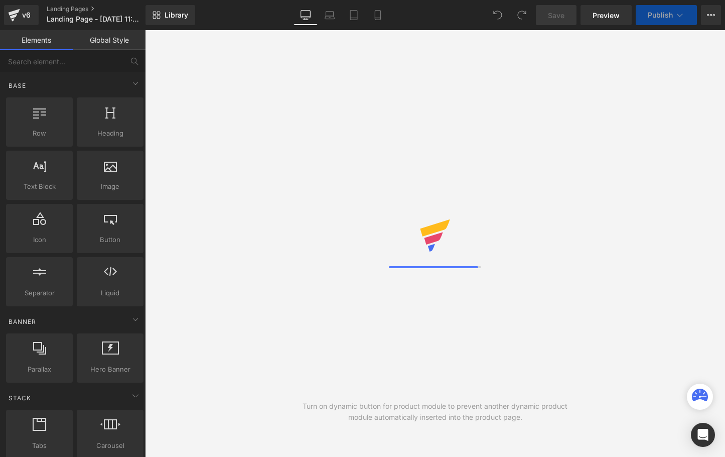 This screenshot has width=725, height=457. What do you see at coordinates (170, 15) in the screenshot?
I see `a: New Library` at bounding box center [170, 15].